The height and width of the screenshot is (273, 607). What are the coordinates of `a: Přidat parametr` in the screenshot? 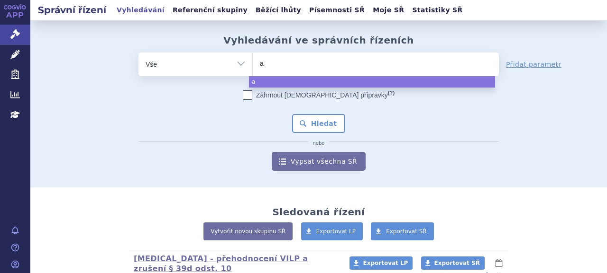 It's located at (533, 64).